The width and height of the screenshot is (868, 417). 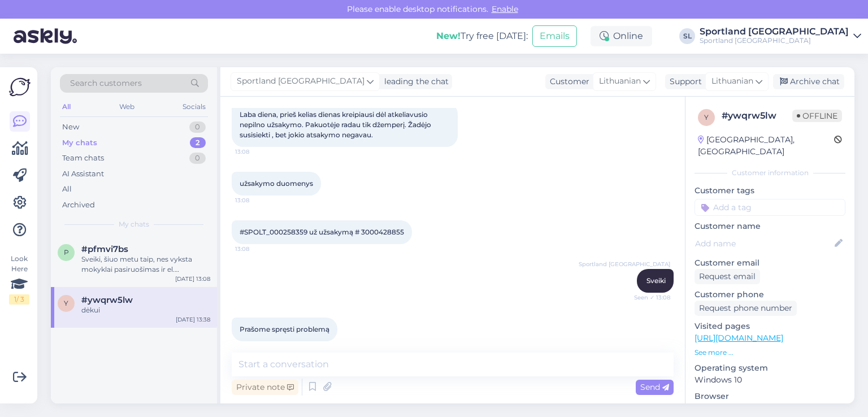 What do you see at coordinates (555, 36) in the screenshot?
I see `button: Emails` at bounding box center [555, 36].